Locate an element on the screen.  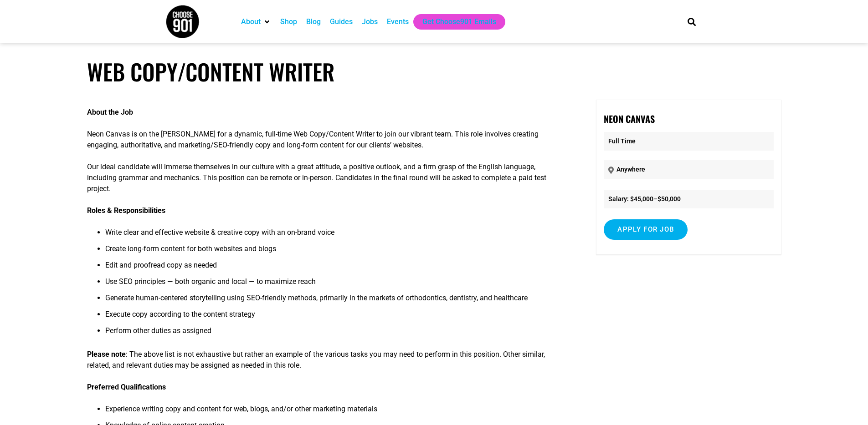
div: Shop is located at coordinates (288, 22).